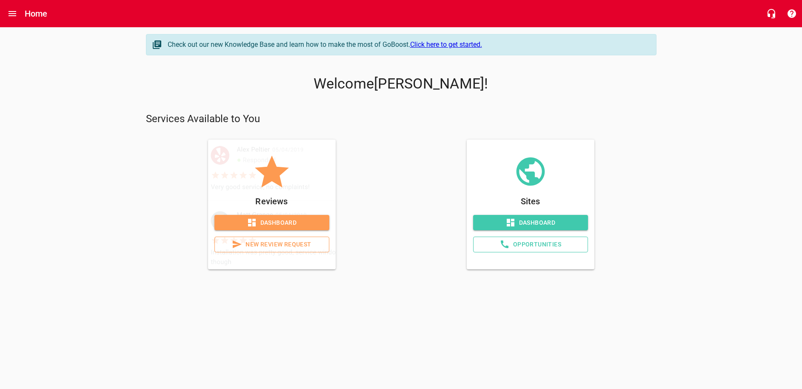  I want to click on span: New Review Request, so click(272, 244).